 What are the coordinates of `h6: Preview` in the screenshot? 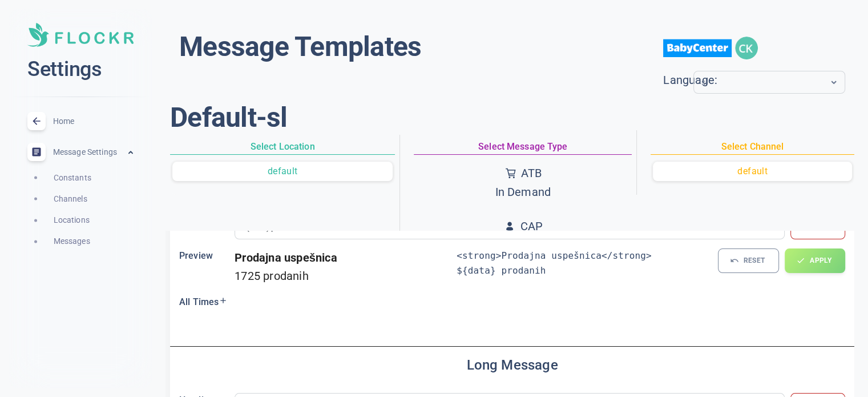 It's located at (206, 256).